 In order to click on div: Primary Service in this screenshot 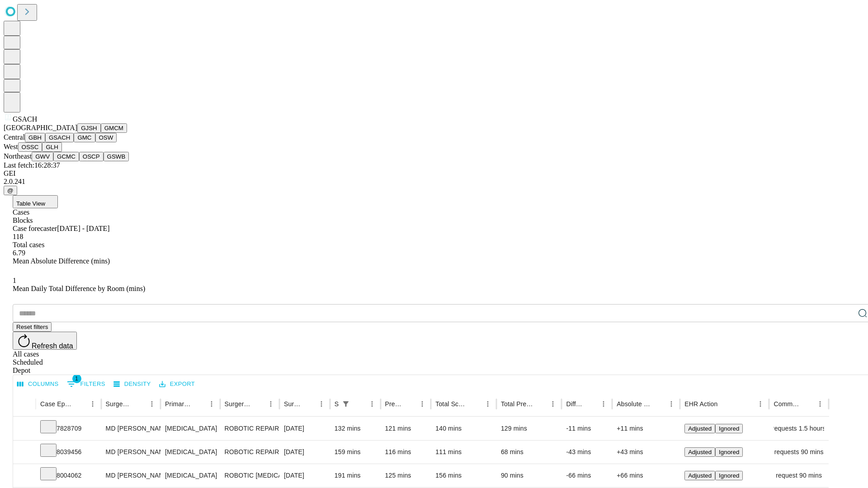, I will do `click(178, 404)`.